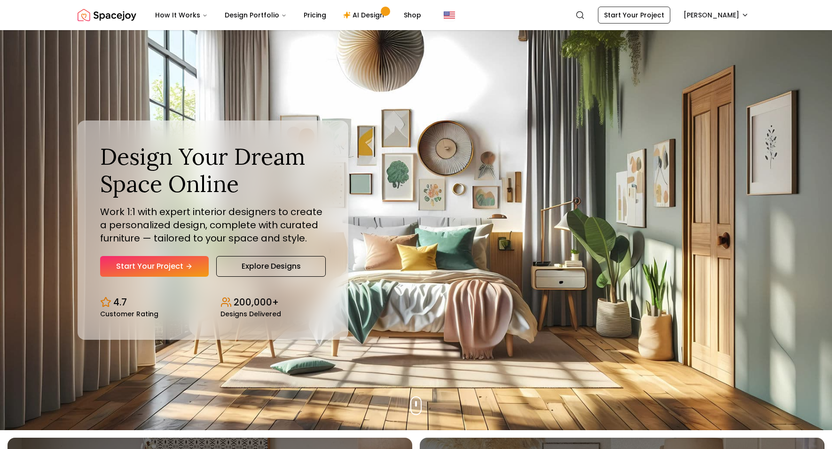 Image resolution: width=832 pixels, height=449 pixels. I want to click on p: Work 1:1 with expert interior designers to create a personalized design, complete with curated fu..., so click(213, 225).